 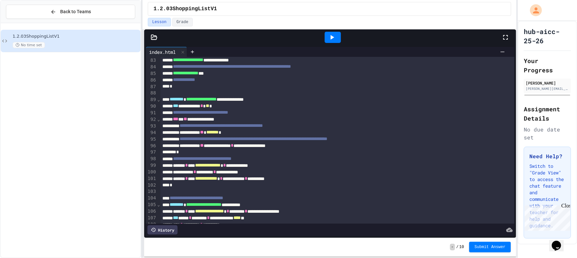 I want to click on div: My Account, so click(x=534, y=10).